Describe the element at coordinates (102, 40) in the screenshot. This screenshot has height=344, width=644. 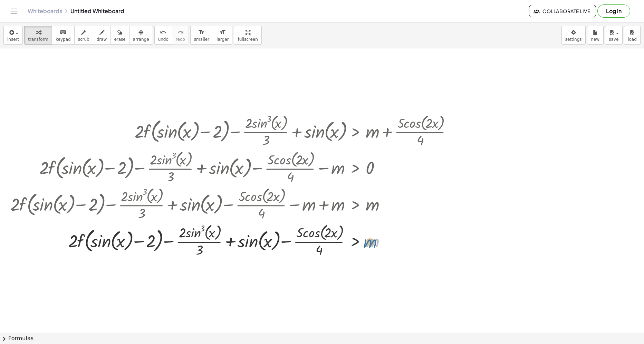
I see `span: draw` at that location.